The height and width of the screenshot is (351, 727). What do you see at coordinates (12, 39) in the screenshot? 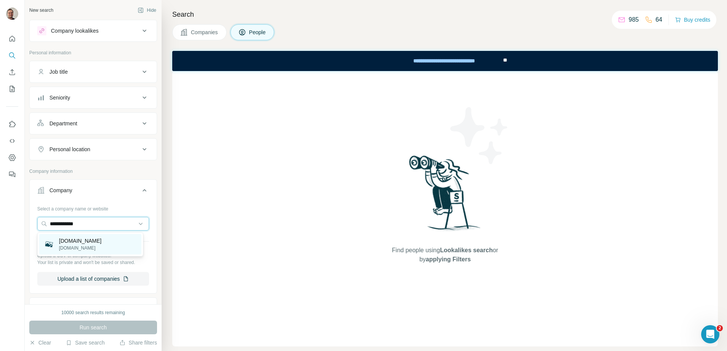
I see `button: Quick start` at bounding box center [12, 39].